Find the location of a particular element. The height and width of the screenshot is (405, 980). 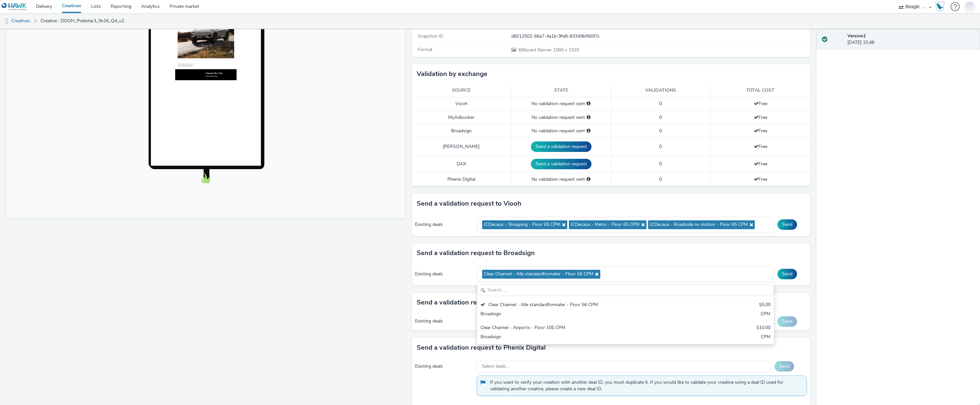

td: Viooh is located at coordinates (462, 104).